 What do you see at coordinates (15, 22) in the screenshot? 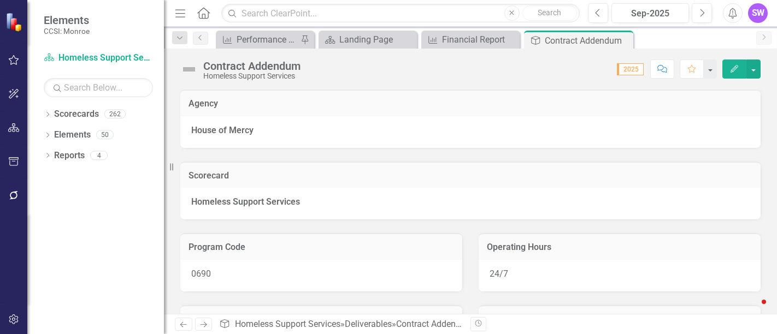
I see `img: ClearPoint Strategy` at bounding box center [15, 22].